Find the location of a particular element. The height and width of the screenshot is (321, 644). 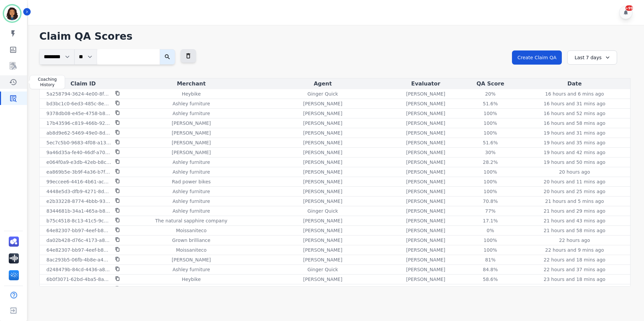

p: 20 hours ago is located at coordinates (574, 172).